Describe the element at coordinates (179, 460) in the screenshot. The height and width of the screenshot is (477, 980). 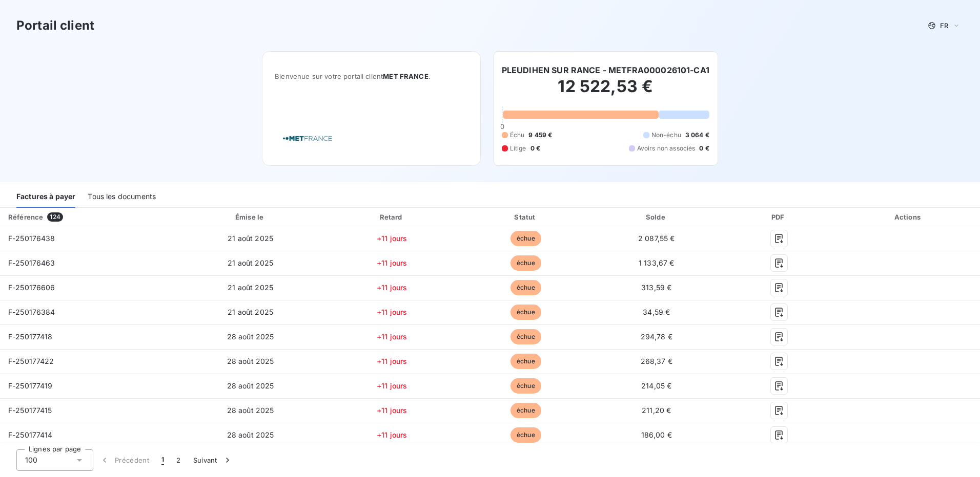
I see `button: 2` at that location.